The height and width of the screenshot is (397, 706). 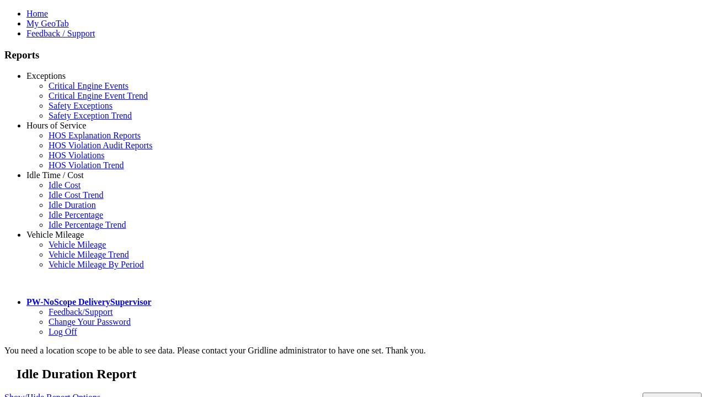 I want to click on a: Exceptions, so click(x=46, y=76).